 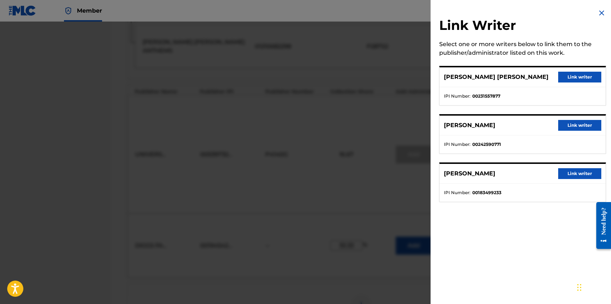 What do you see at coordinates (487, 96) in the screenshot?
I see `strong: 00231557877` at bounding box center [487, 96].